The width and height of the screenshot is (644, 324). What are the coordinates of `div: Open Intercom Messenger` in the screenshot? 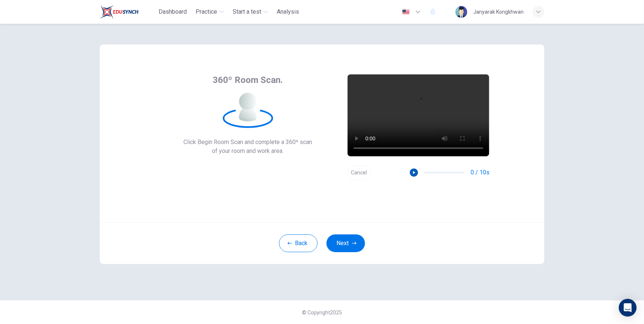 It's located at (628, 308).